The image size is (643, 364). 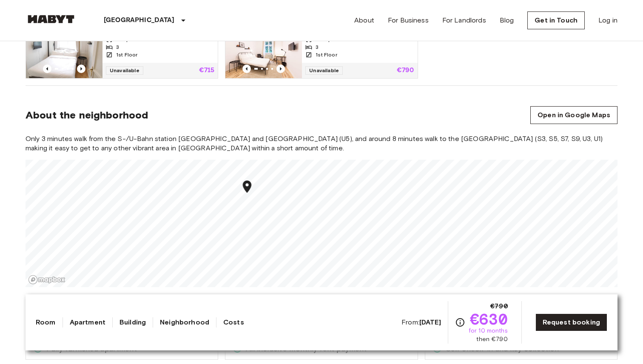 What do you see at coordinates (499, 306) in the screenshot?
I see `span: €790` at bounding box center [499, 306].